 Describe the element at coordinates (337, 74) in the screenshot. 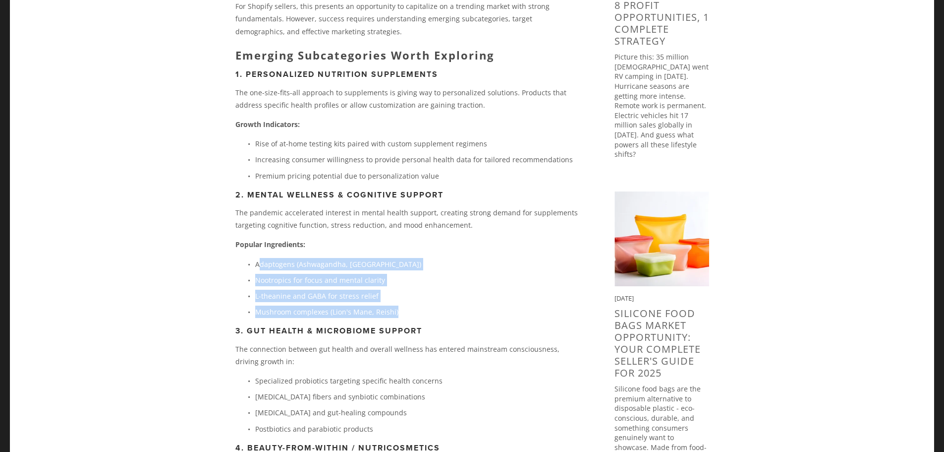

I see `strong: 1. Personalized Nutrition Supplements` at that location.